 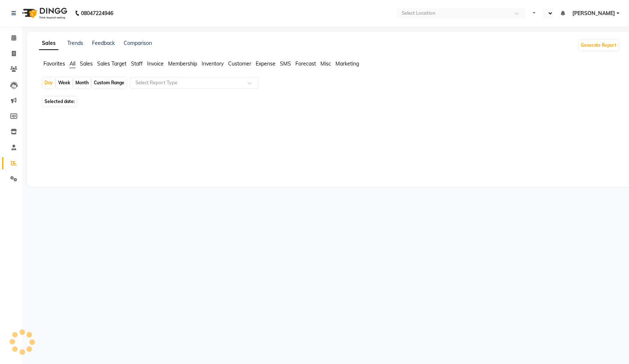 I want to click on span: Misc, so click(x=325, y=64).